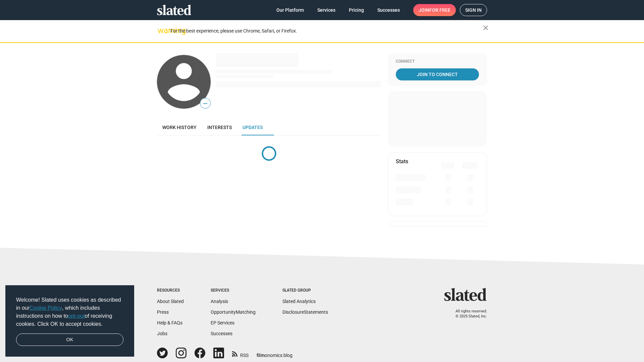 The image size is (644, 362). Describe the element at coordinates (290, 10) in the screenshot. I see `span: Our Platform` at that location.